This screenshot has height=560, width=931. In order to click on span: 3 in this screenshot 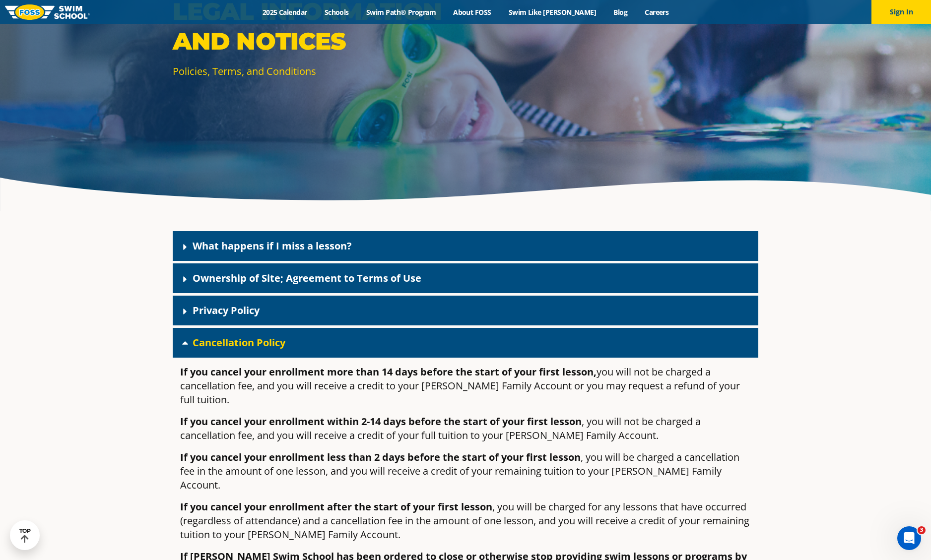, I will do `click(921, 530)`.